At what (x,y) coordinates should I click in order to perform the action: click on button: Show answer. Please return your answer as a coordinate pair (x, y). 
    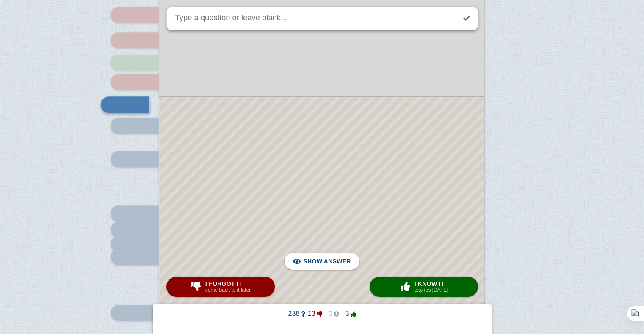
    Looking at the image, I should click on (322, 261).